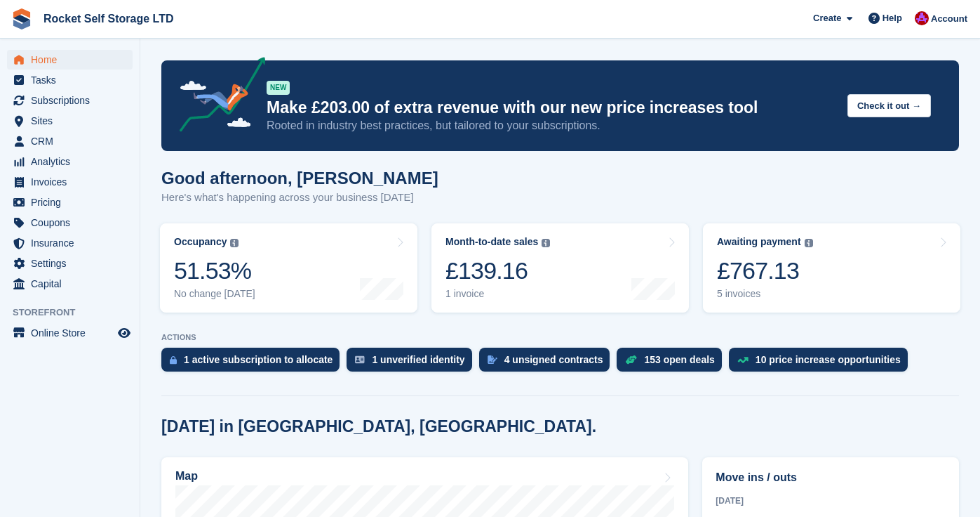  What do you see at coordinates (630, 359) in the screenshot?
I see `img: deal-1b604bf984904fb50ccaf53a9ad4b4a5d6e5aea283cecdc64d6e3604feb123c2.svg` at bounding box center [630, 359].